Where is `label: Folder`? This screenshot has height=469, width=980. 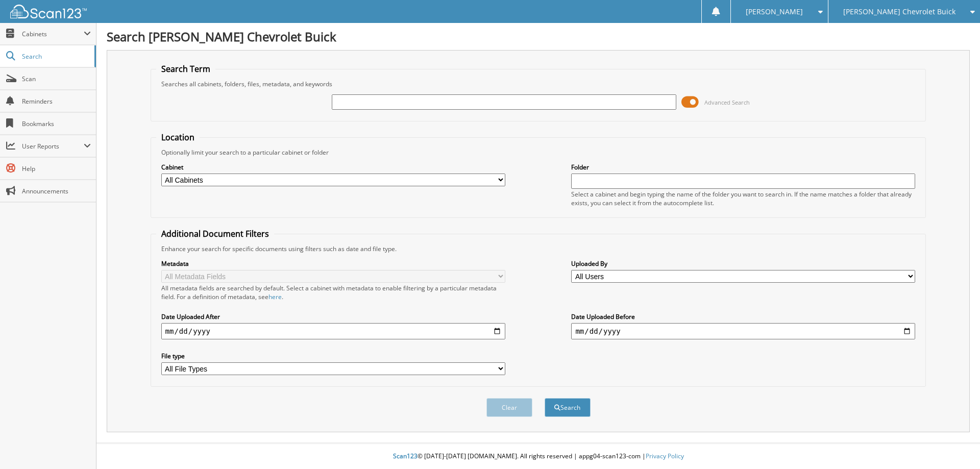 label: Folder is located at coordinates (743, 167).